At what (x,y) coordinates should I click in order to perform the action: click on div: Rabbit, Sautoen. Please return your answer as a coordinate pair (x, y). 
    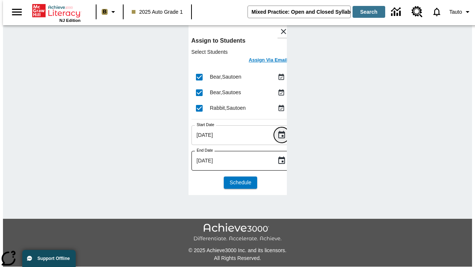
    Looking at the image, I should click on (243, 108).